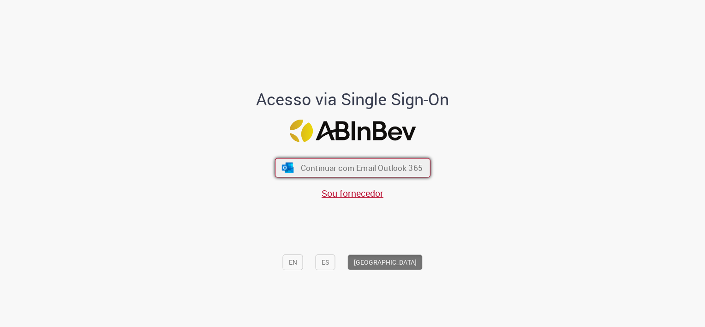  Describe the element at coordinates (353, 99) in the screenshot. I see `h1: Acesso via Single Sign-On` at that location.